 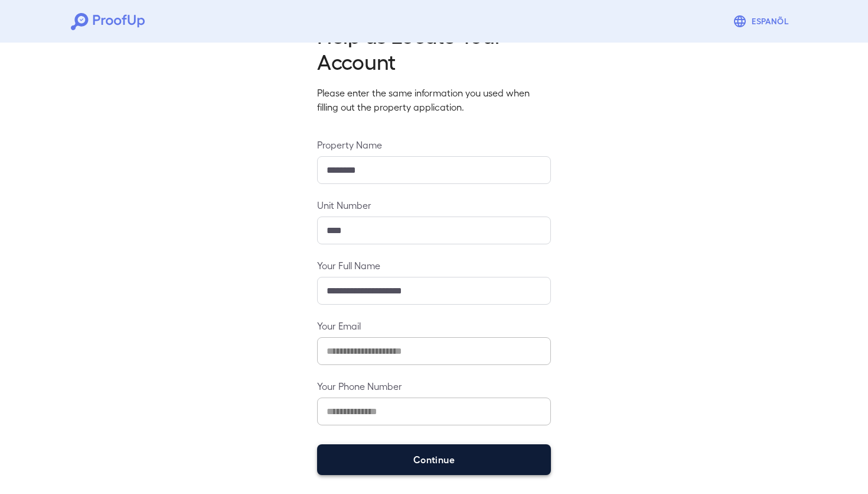 What do you see at coordinates (763, 21) in the screenshot?
I see `button: Espanõl` at bounding box center [763, 21].